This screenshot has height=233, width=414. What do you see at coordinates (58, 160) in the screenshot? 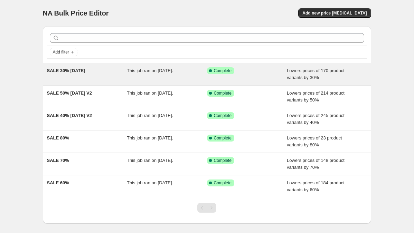
I see `span: SALE 70%` at bounding box center [58, 160].